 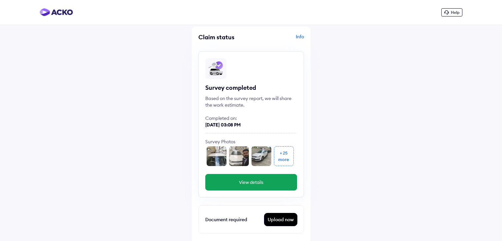 What do you see at coordinates (235, 220) in the screenshot?
I see `div: Document required` at bounding box center [235, 220].